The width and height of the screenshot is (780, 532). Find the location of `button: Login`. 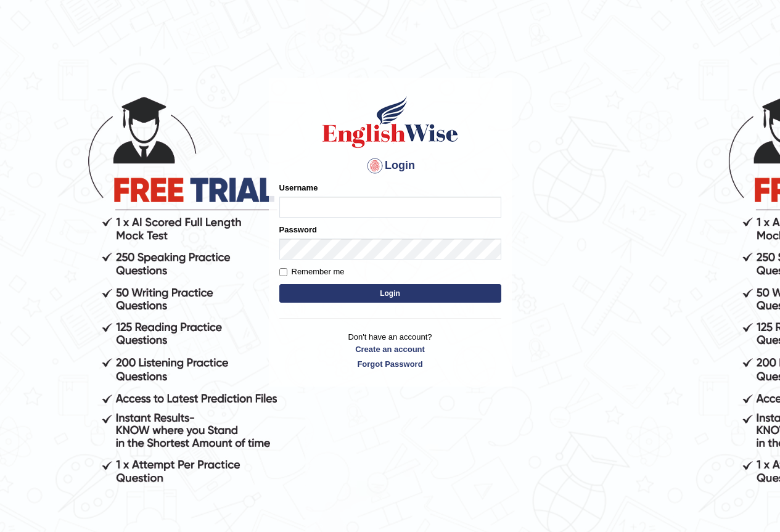

button: Login is located at coordinates (390, 294).